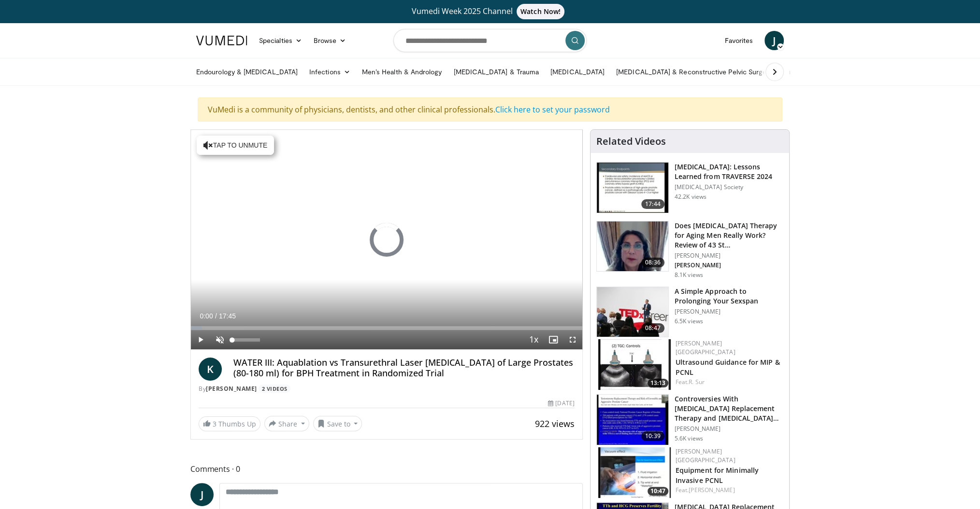 Image resolution: width=980 pixels, height=509 pixels. I want to click on a: 3 Thumbs Up, so click(230, 424).